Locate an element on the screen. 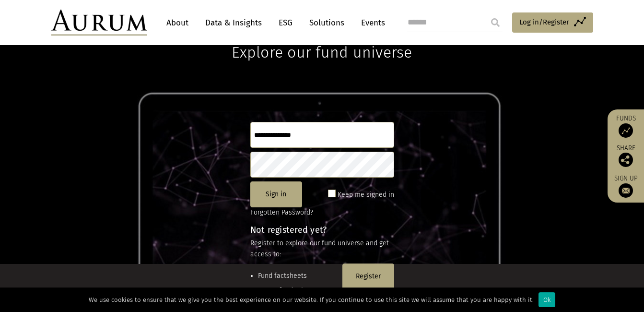  img: Sign up to our newsletter is located at coordinates (626, 190).